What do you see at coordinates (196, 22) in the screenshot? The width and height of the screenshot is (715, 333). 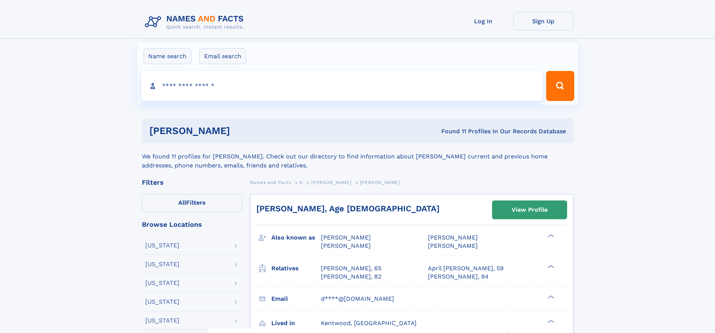 I see `img: Logo Names and Facts` at bounding box center [196, 22].